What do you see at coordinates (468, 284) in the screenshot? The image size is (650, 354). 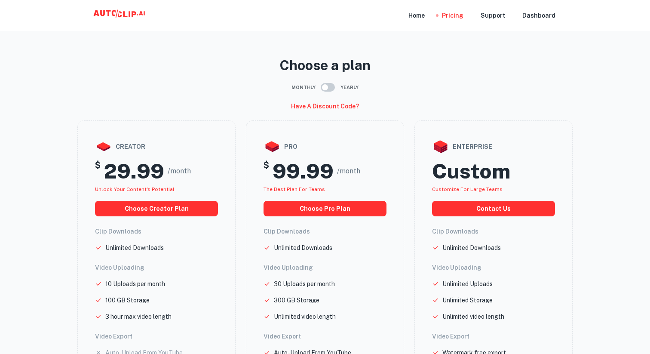 I see `p: Unlimited Uploads` at bounding box center [468, 284].